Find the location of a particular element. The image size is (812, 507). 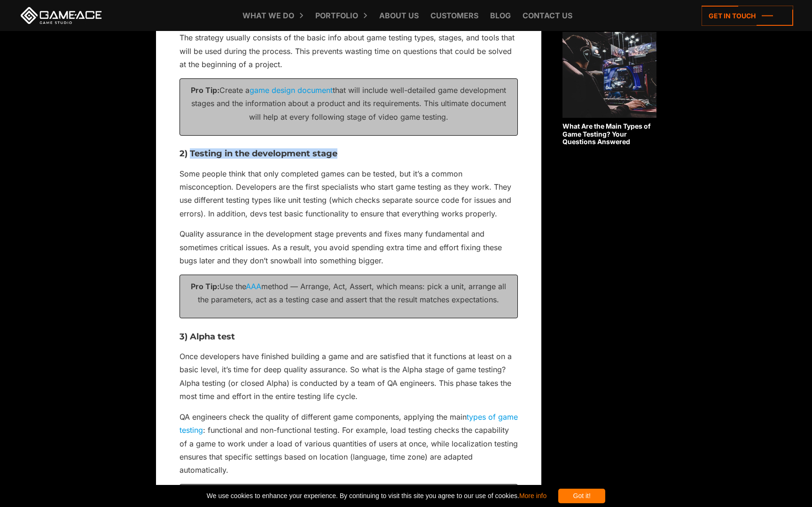

p: Create a that will include well-detailed game development stages and the information about a prod... is located at coordinates (349, 103).